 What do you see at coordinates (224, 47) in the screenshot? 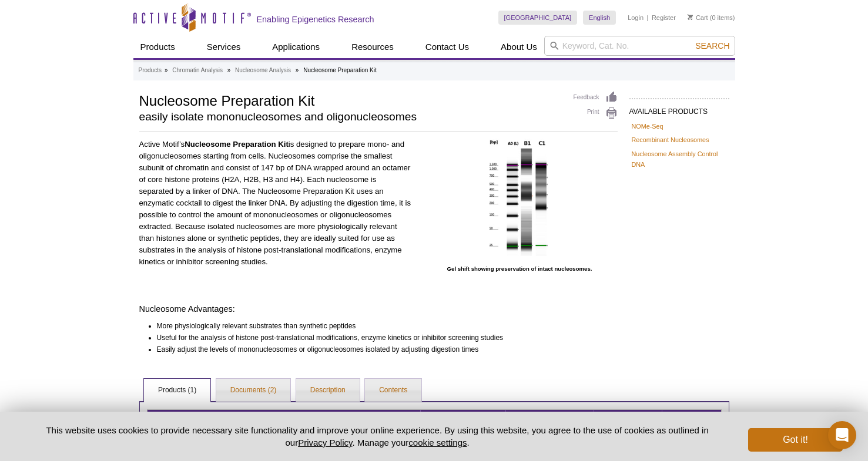
I see `a: Services` at bounding box center [224, 47].